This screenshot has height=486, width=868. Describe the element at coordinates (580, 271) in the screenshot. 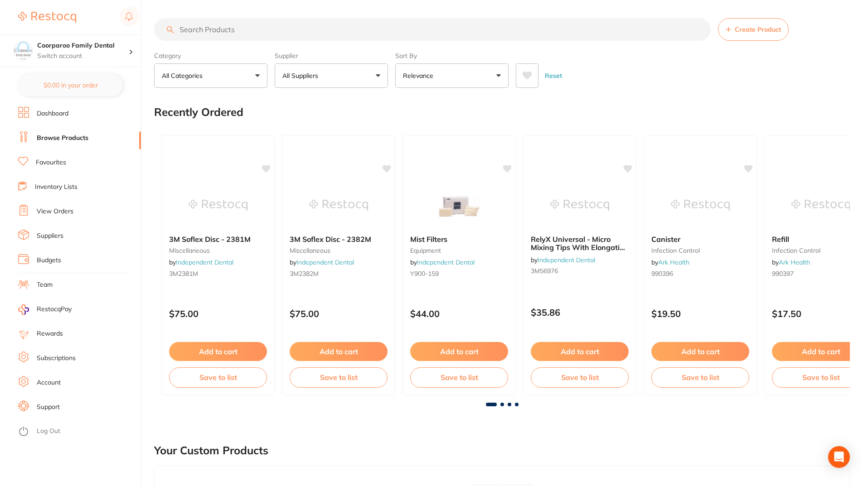

I see `small: 3M56976` at that location.